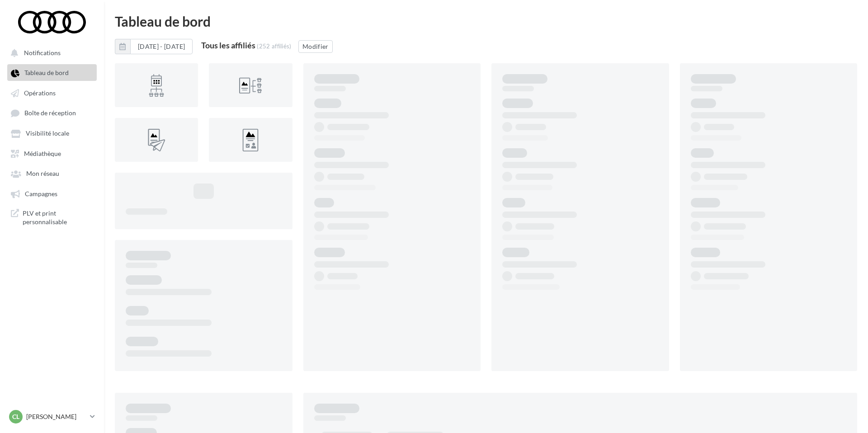  I want to click on a: Mon réseau, so click(52, 173).